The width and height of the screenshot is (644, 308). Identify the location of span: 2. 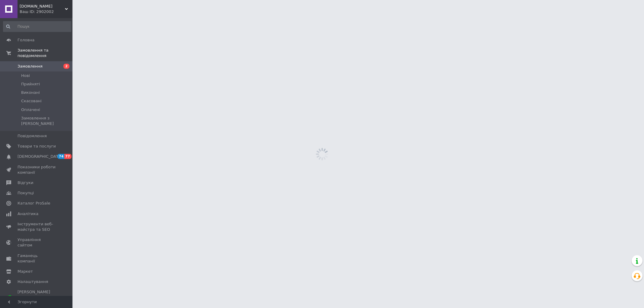
(67, 66).